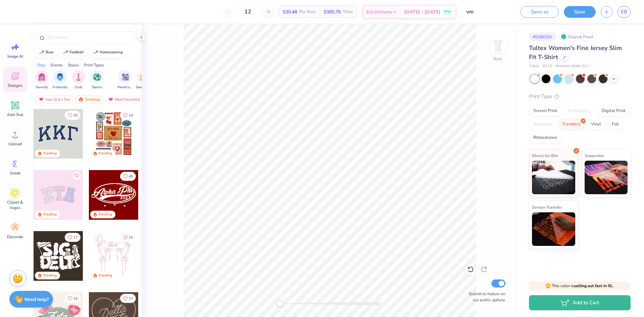  I want to click on span: $30.48, so click(290, 11).